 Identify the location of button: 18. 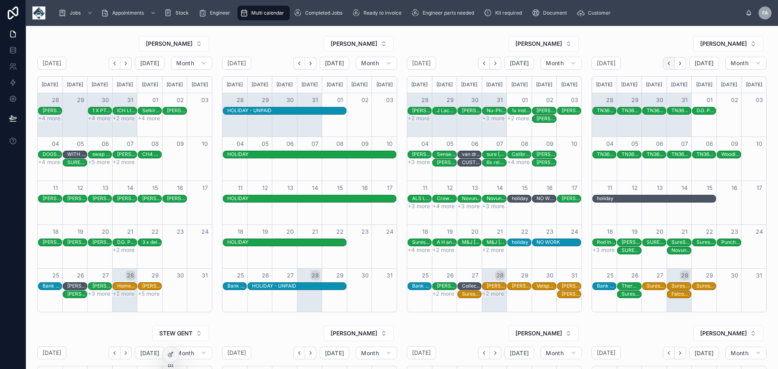
(240, 232).